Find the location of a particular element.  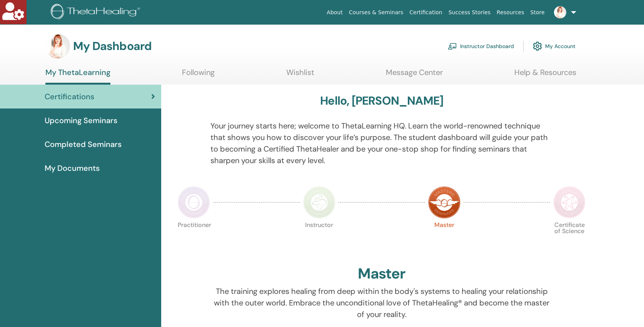

a: Message Center is located at coordinates (415, 75).